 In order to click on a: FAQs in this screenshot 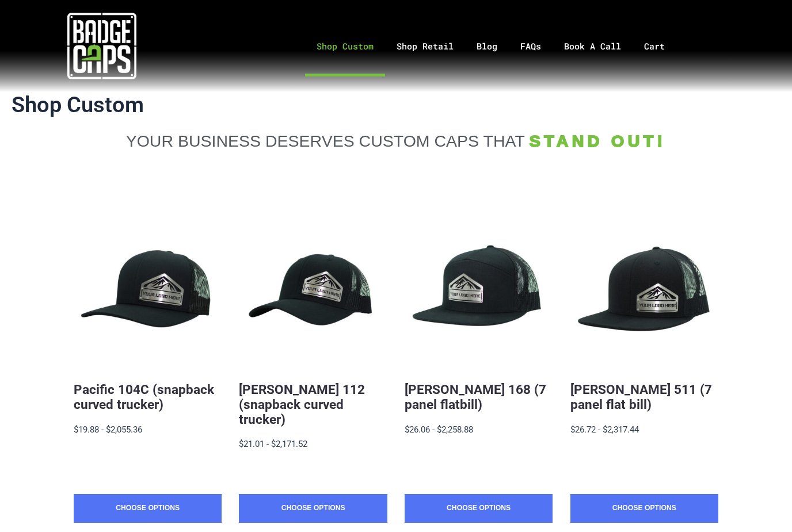, I will do `click(530, 46)`.